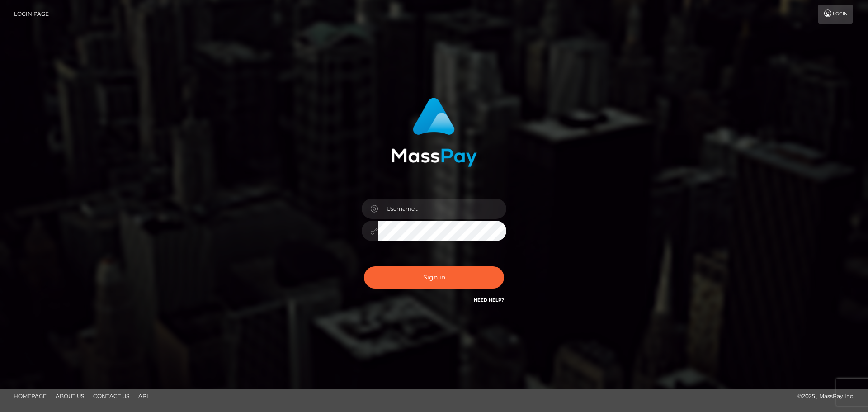 This screenshot has width=868, height=412. I want to click on img: MassPay Login, so click(434, 132).